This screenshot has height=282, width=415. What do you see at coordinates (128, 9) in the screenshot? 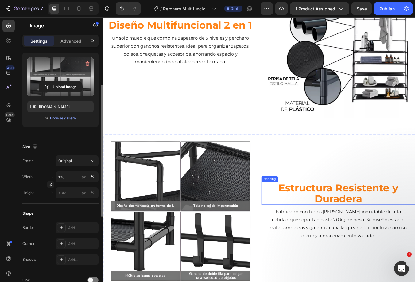
I see `div: Undo/Redo` at bounding box center [128, 9].